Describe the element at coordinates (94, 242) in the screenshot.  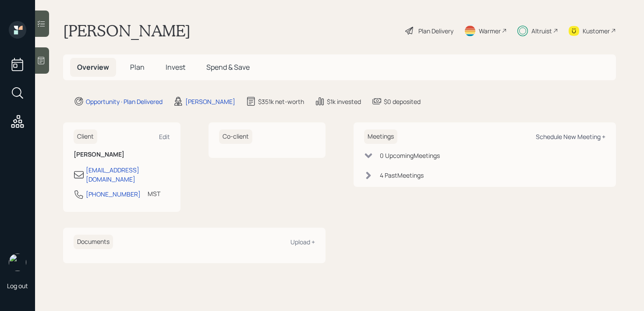
I see `h6: Documents` at that location.